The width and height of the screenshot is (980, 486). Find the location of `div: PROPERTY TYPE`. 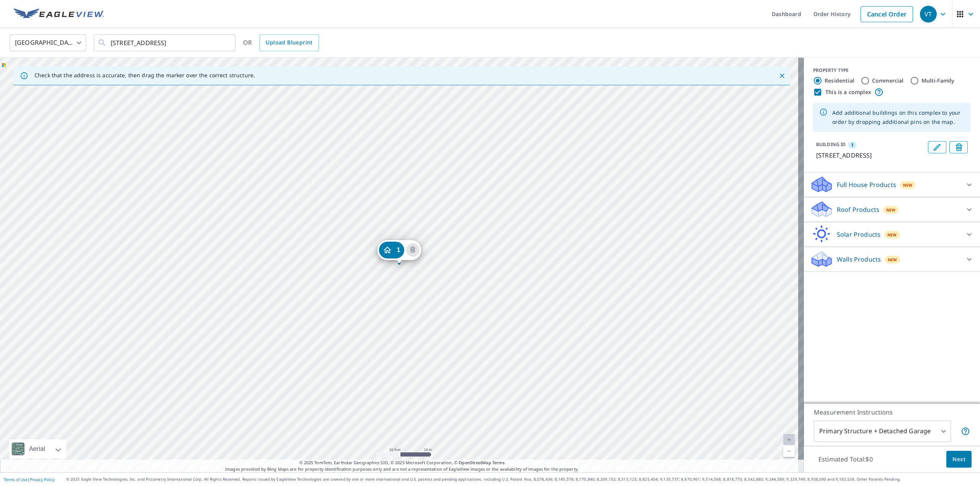

div: PROPERTY TYPE is located at coordinates (892, 71).